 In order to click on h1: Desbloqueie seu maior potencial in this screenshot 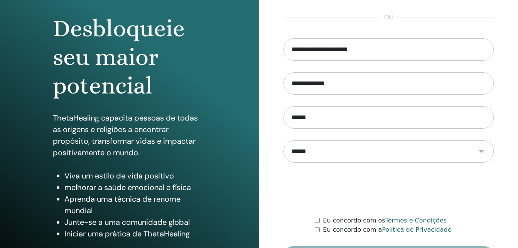, I will do `click(130, 57)`.